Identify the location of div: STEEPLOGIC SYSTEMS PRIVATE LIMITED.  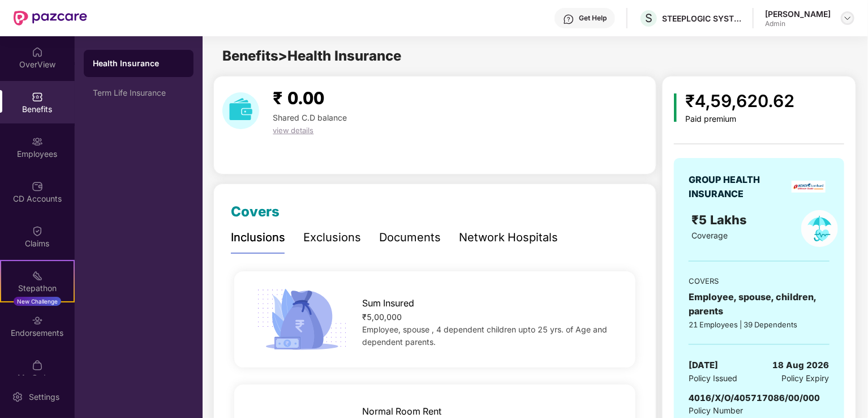
(702, 18).